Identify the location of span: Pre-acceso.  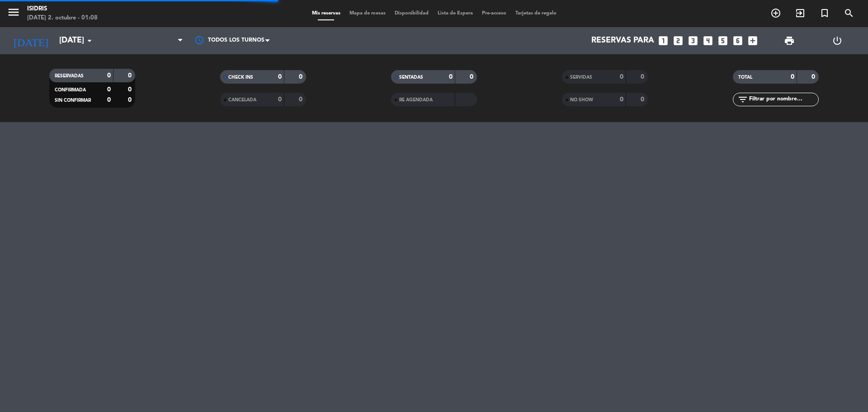
(494, 13).